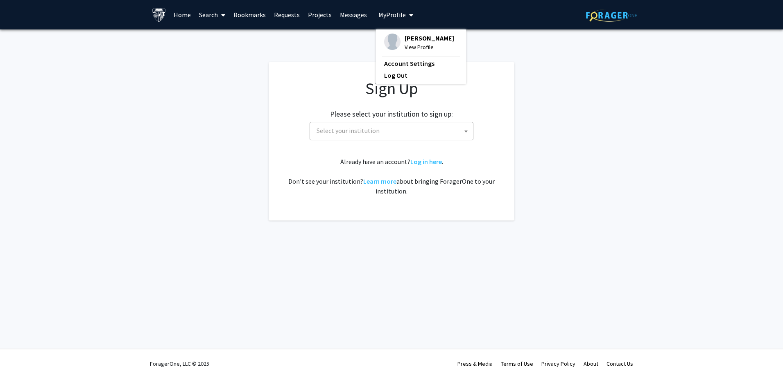  Describe the element at coordinates (392, 15) in the screenshot. I see `span: My Profile` at that location.